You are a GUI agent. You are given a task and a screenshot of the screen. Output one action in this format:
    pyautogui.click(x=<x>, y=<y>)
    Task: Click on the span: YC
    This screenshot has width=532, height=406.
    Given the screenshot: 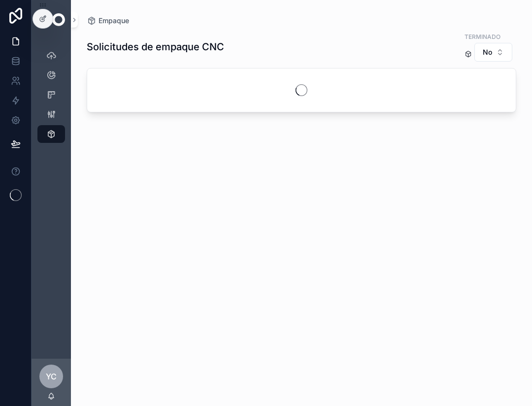 What is the action you would take?
    pyautogui.click(x=51, y=376)
    